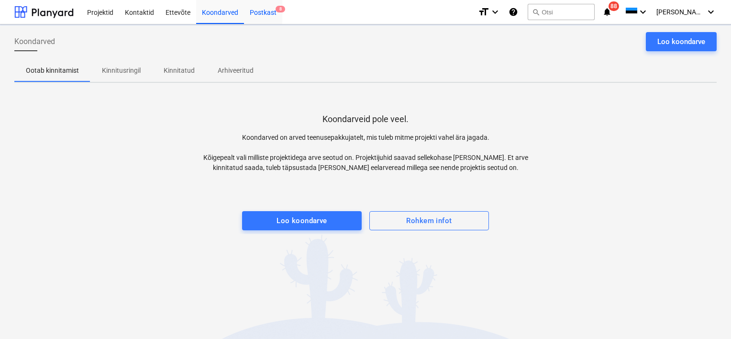 This screenshot has height=339, width=731. I want to click on button: Rohkem infot, so click(429, 220).